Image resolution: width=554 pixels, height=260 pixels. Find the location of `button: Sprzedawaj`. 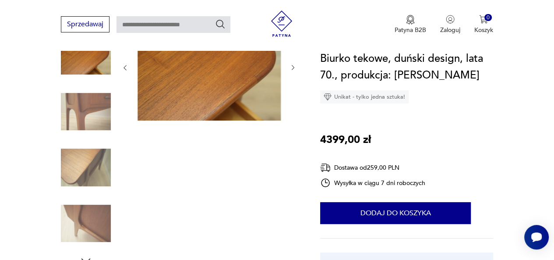

button: Sprzedawaj is located at coordinates (85, 24).